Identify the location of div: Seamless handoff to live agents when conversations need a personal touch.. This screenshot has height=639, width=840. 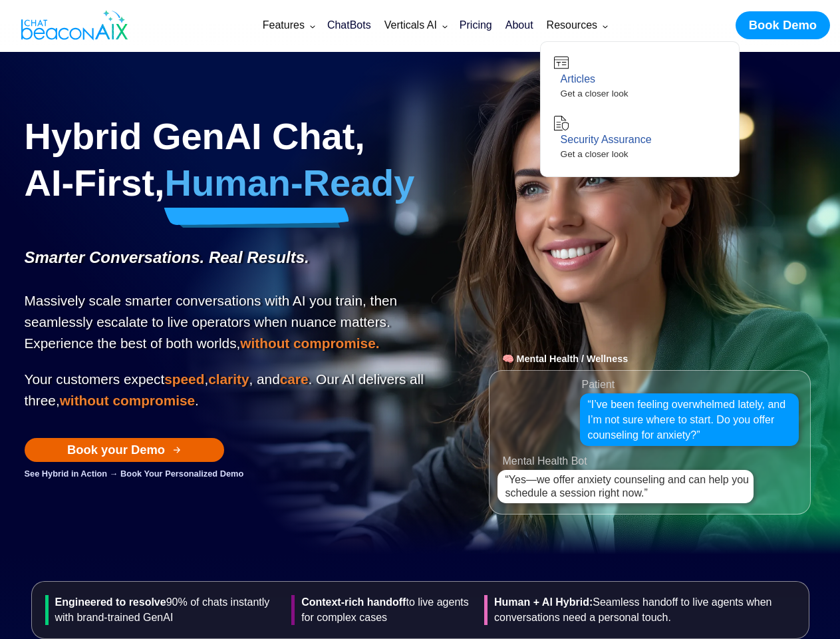
(643, 609).